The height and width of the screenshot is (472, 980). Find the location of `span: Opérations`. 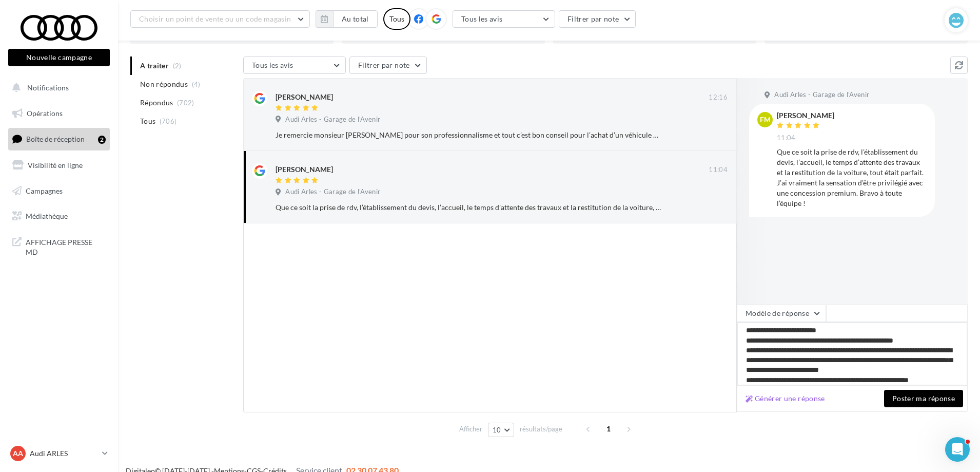

span: Opérations is located at coordinates (44, 113).